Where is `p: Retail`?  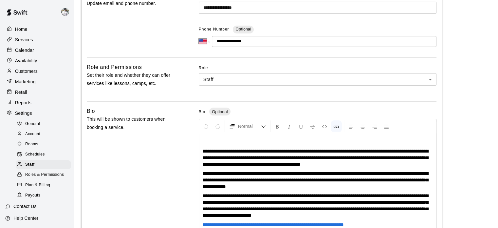
p: Retail is located at coordinates (21, 92).